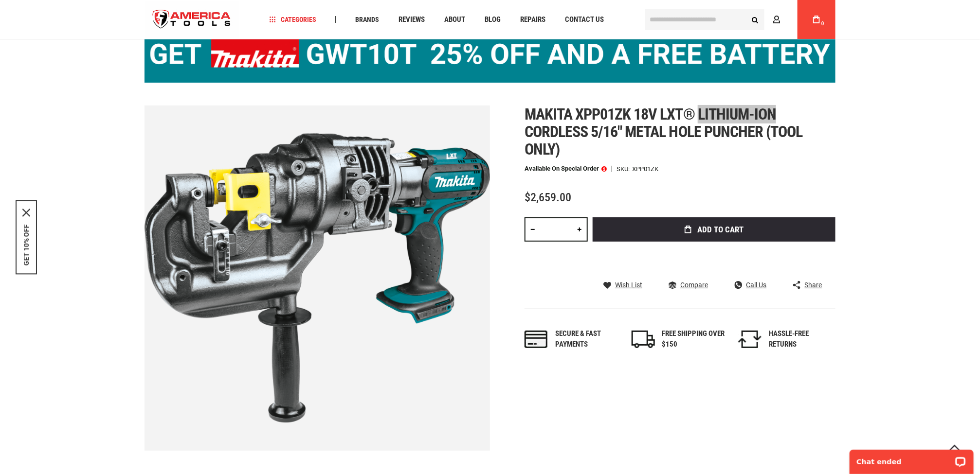  Describe the element at coordinates (367, 20) in the screenshot. I see `a: Brands` at that location.